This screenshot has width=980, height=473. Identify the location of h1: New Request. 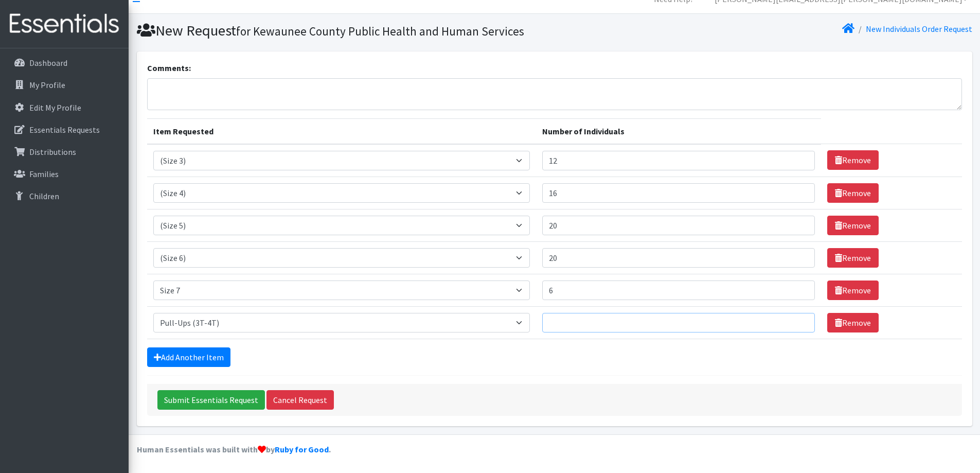
(344, 30).